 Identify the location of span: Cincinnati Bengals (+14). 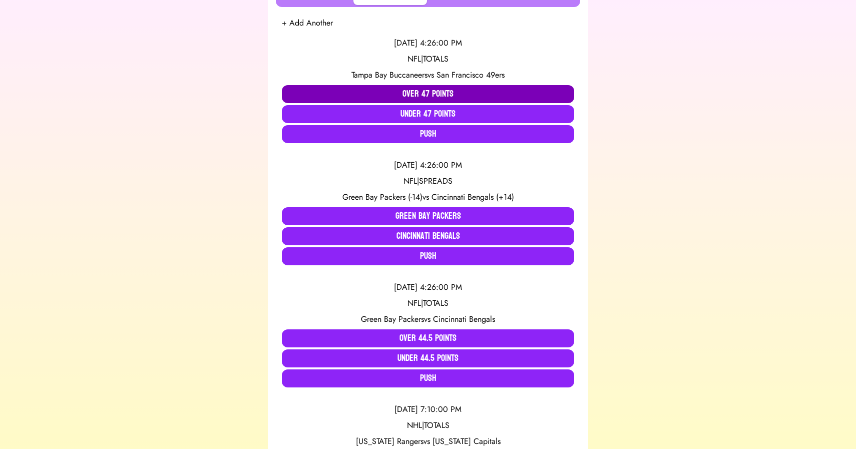
(472, 197).